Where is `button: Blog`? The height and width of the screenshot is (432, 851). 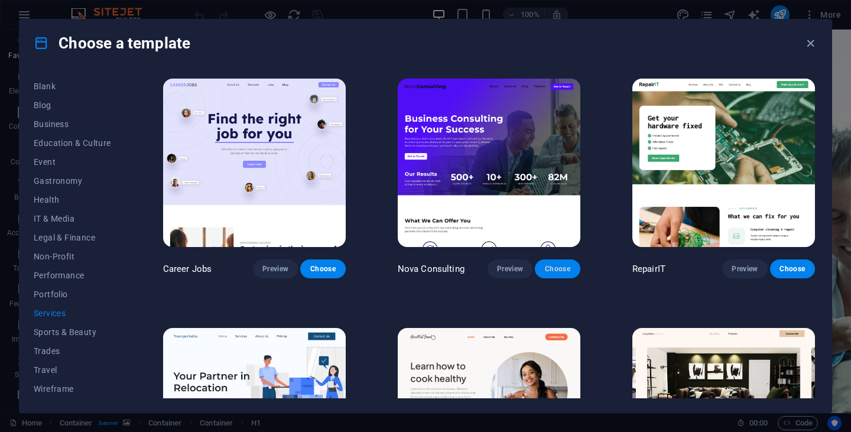 button: Blog is located at coordinates (72, 105).